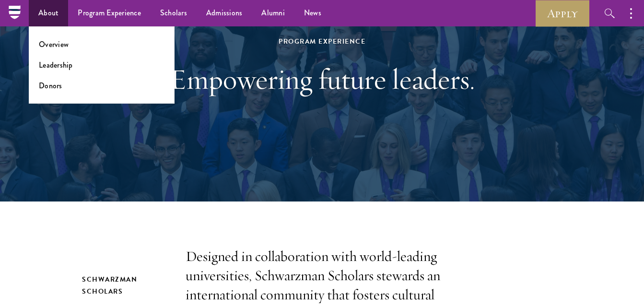  I want to click on a: Donors, so click(51, 86).